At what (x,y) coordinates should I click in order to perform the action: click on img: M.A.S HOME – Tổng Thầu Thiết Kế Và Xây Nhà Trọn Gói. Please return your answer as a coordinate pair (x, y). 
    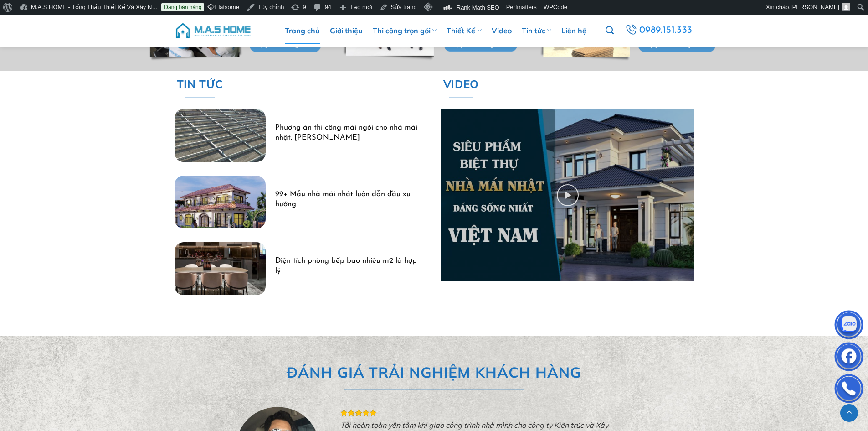
    Looking at the image, I should click on (213, 30).